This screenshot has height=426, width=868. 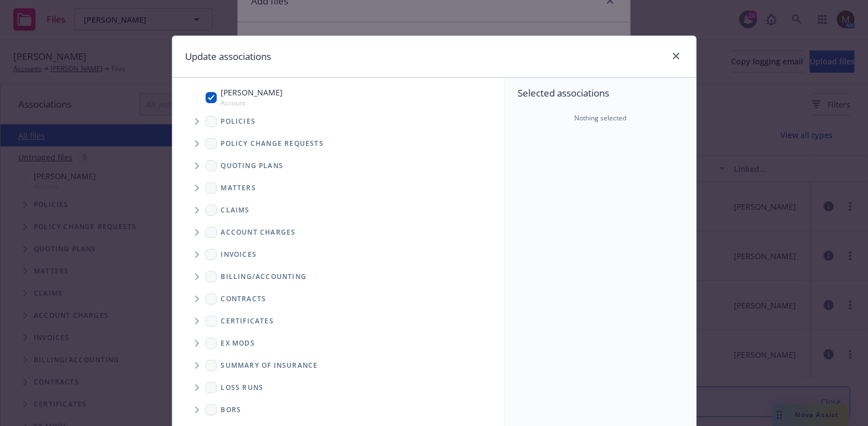 What do you see at coordinates (236, 210) in the screenshot?
I see `span: Claims` at bounding box center [236, 210].